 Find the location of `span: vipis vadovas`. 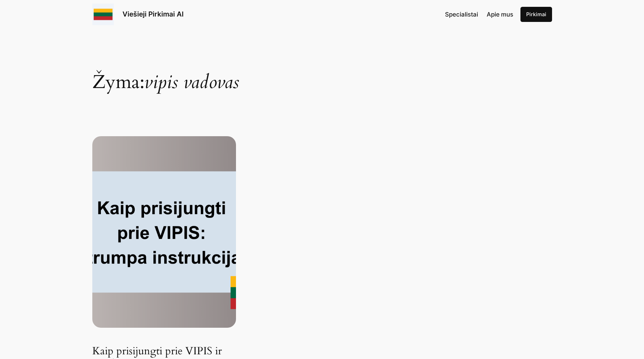

span: vipis vadovas is located at coordinates (192, 82).